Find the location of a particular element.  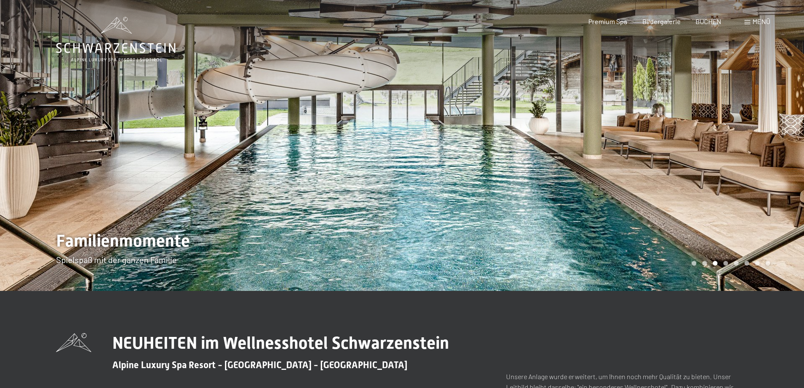

span: Premium Spa is located at coordinates (608, 21).